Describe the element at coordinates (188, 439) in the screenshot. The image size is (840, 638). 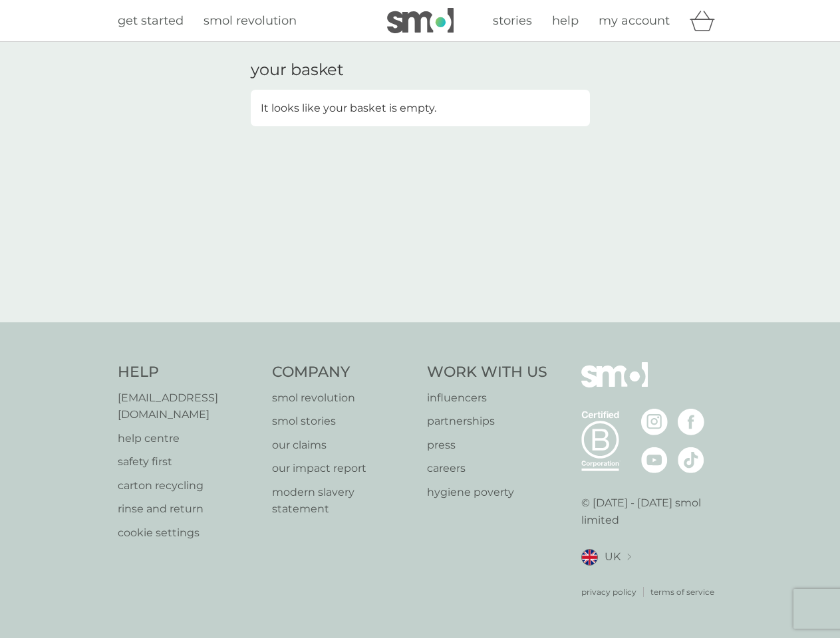
I see `p: help centre` at that location.